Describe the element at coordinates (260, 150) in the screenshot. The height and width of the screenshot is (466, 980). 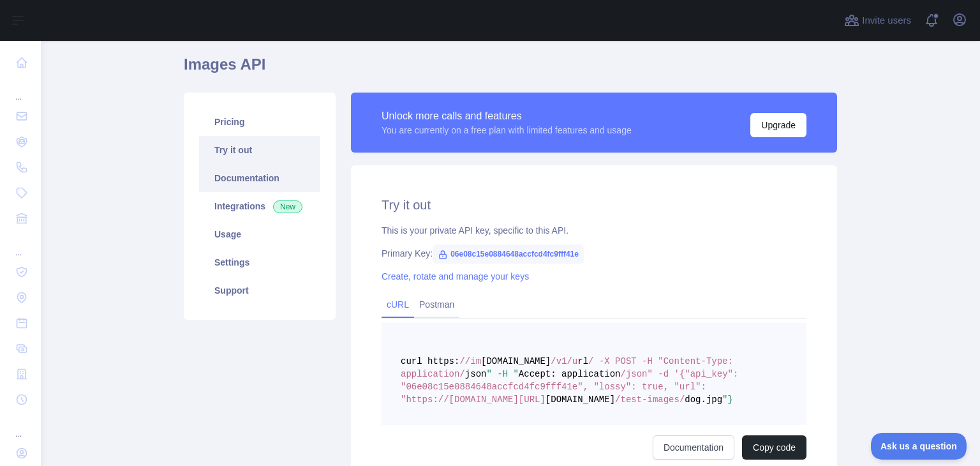
I see `a: Try it out` at that location.